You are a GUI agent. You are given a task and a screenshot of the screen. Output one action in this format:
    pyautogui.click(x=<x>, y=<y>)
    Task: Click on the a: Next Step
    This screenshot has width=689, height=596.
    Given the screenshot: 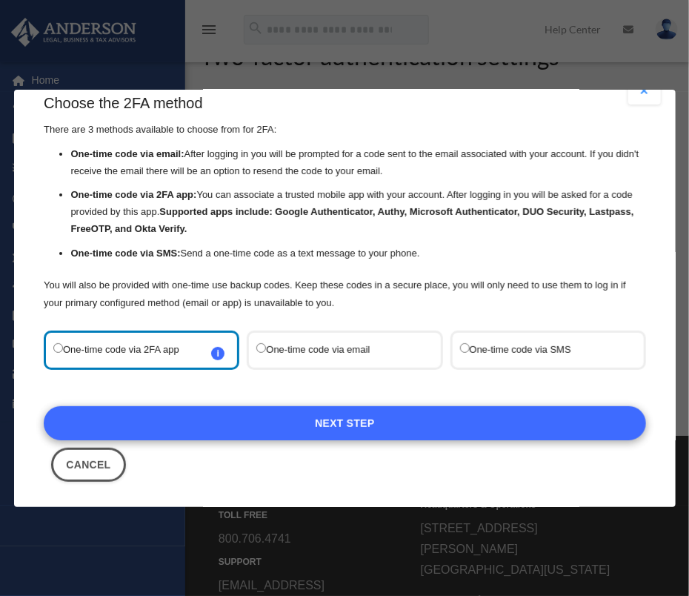 What is the action you would take?
    pyautogui.click(x=344, y=422)
    